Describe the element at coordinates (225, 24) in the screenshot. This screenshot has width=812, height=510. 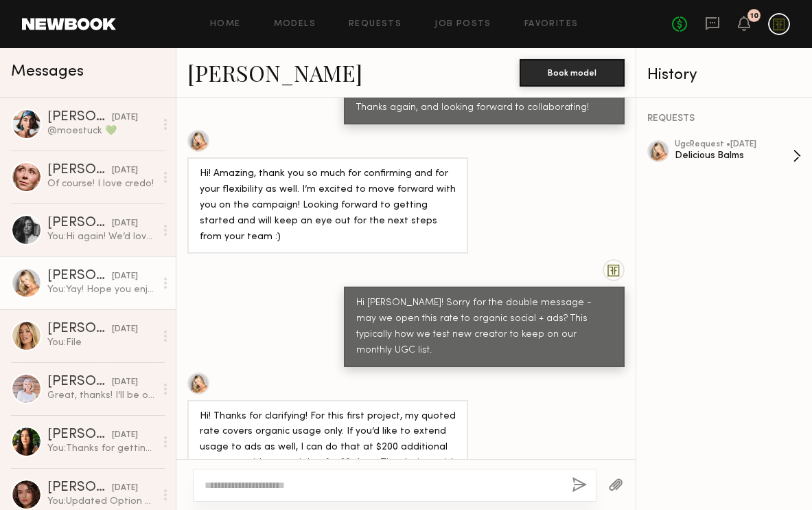
I see `a: Home` at that location.